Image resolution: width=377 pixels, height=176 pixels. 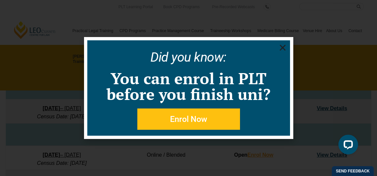 I want to click on button: Open LiveChat chat widget, so click(x=15, y=12).